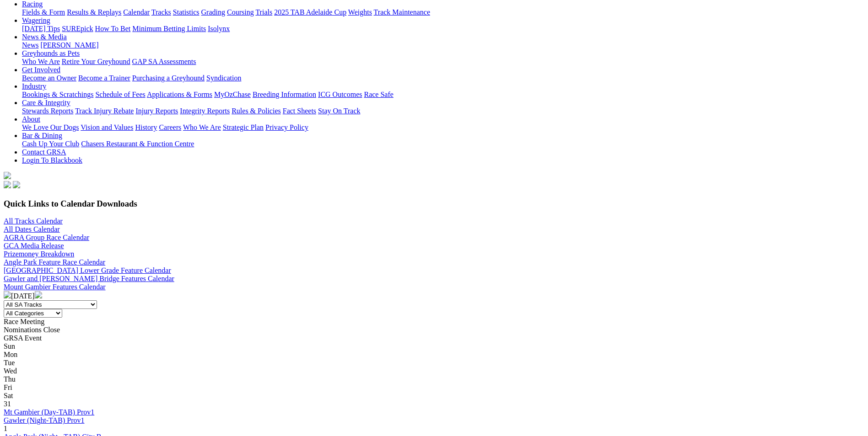 Image resolution: width=868 pixels, height=436 pixels. I want to click on a: Angle Park Feature Race Calendar, so click(54, 262).